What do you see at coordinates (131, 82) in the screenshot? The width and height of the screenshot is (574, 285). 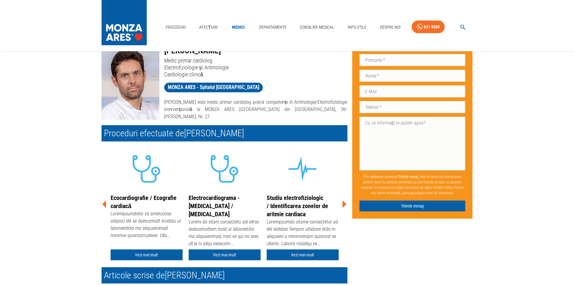 I see `img: Dr. Alexandru Deaconu` at bounding box center [131, 82].